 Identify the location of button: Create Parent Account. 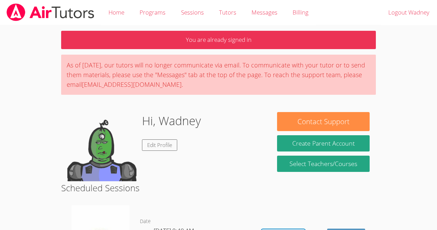
(323, 143).